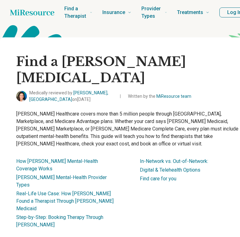 This screenshot has width=240, height=237. What do you see at coordinates (32, 12) in the screenshot?
I see `a: Home page` at bounding box center [32, 12].